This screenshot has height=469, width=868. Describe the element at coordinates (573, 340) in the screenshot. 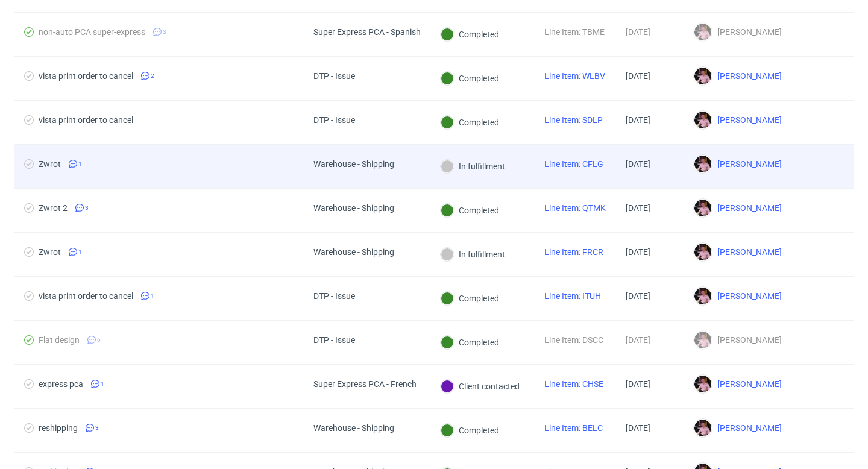

I see `a: Line Item: DSCC` at that location.